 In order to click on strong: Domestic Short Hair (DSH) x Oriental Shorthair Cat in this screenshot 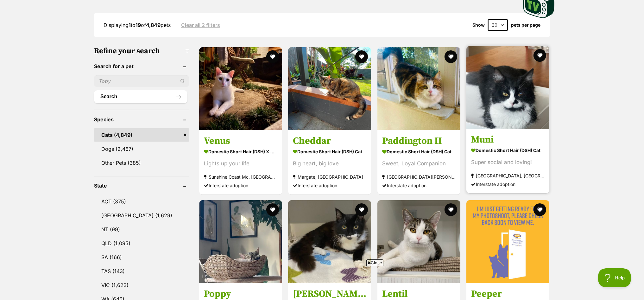, I will do `click(241, 151)`.